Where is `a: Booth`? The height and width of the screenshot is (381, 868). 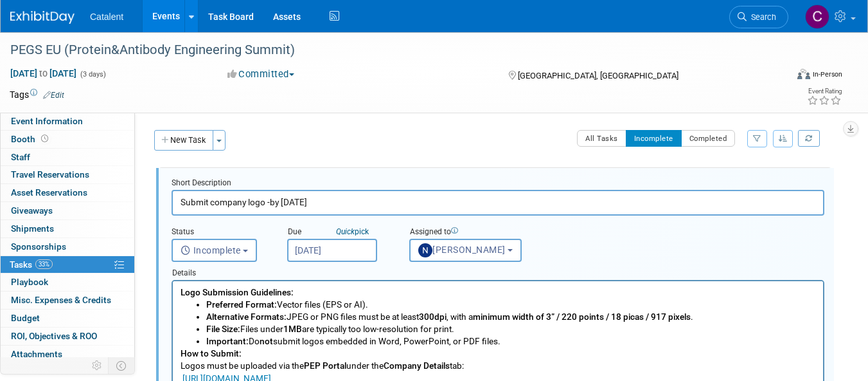
a: Booth is located at coordinates (67, 139).